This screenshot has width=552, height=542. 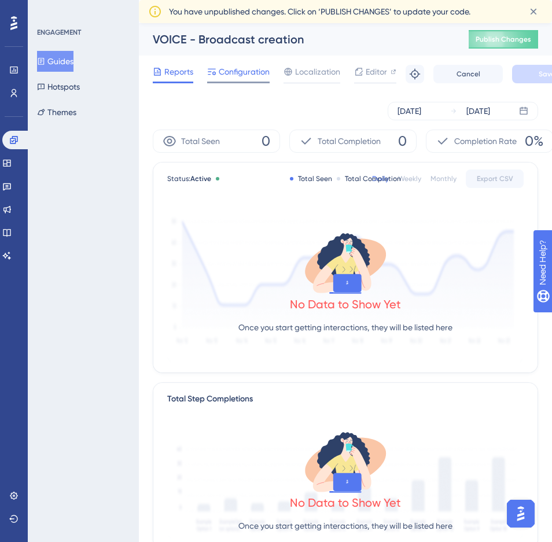 What do you see at coordinates (201, 179) in the screenshot?
I see `span: Active` at bounding box center [201, 179].